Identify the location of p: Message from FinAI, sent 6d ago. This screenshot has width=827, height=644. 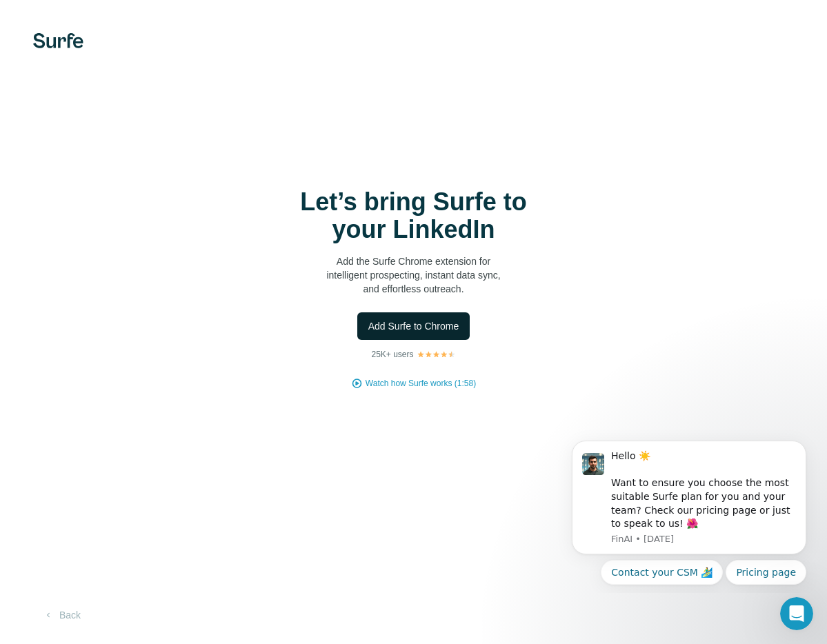
(152, 111).